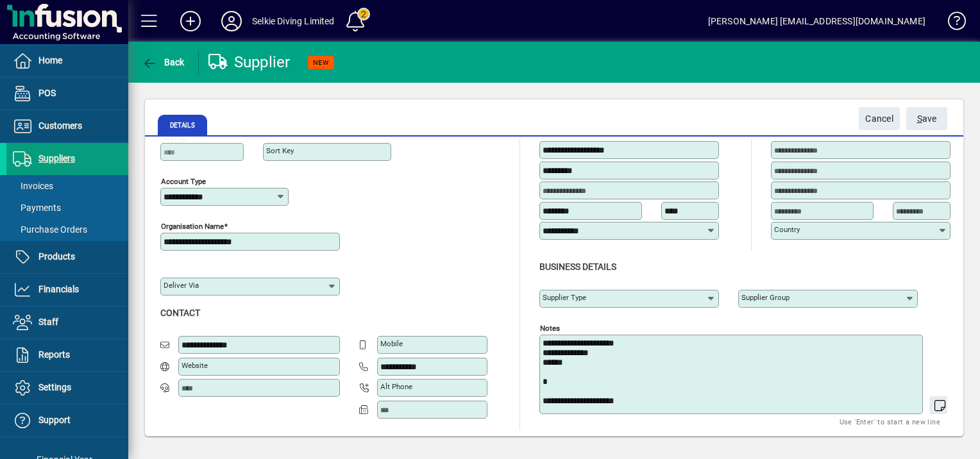  I want to click on a: Customers, so click(67, 126).